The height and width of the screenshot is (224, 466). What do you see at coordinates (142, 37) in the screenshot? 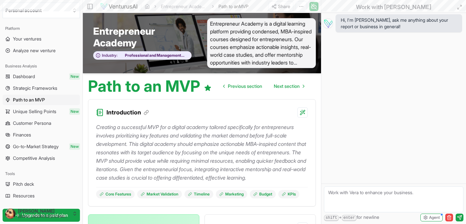
I see `span: Entrepreneur Academy` at bounding box center [142, 37].